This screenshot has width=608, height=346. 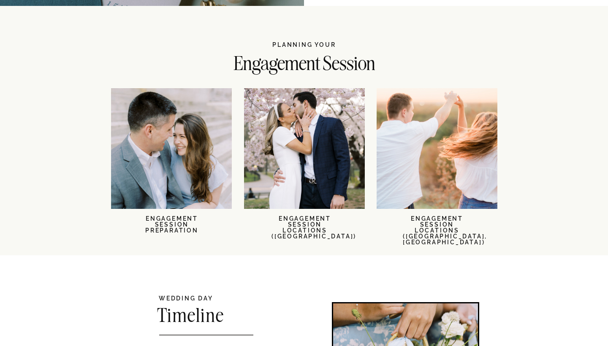 I want to click on h2: Engagement Session, so click(x=304, y=63).